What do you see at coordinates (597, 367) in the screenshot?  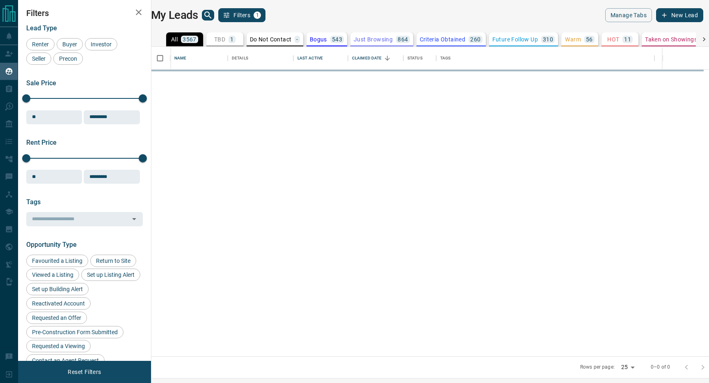 I see `p: Rows per page:` at bounding box center [597, 367].